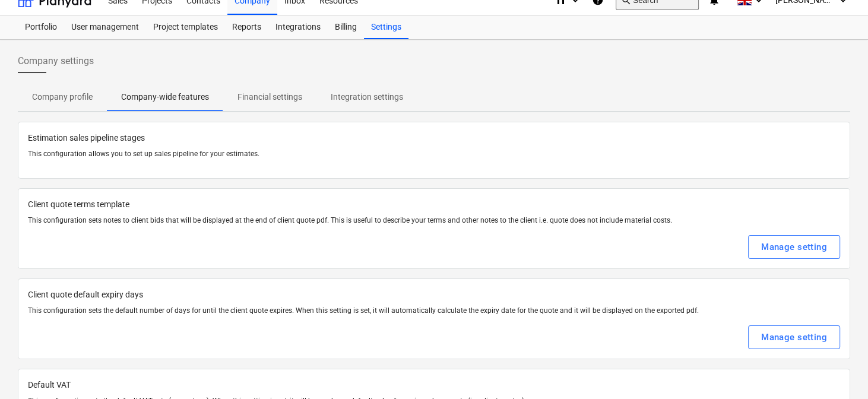 The image size is (868, 399). I want to click on p: This configuration allows you to set up sales pipeline for your estimates., so click(434, 154).